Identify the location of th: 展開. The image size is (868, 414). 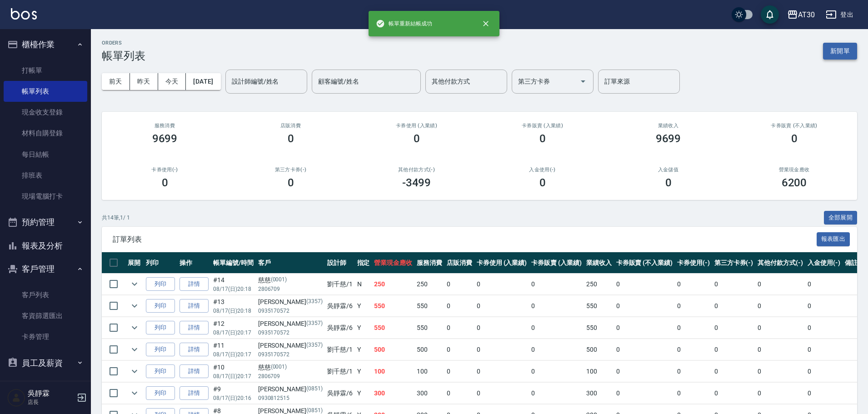
(135, 263).